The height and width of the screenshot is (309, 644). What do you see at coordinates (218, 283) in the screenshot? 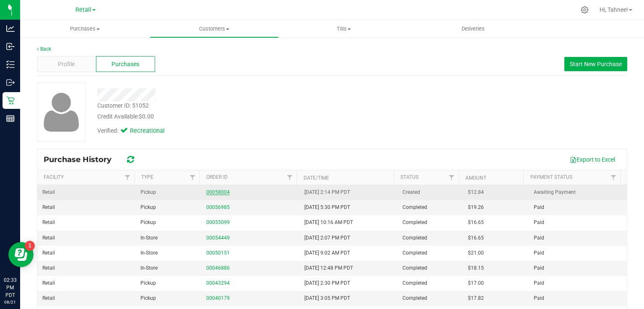
I see `a: 00043294` at bounding box center [218, 283].